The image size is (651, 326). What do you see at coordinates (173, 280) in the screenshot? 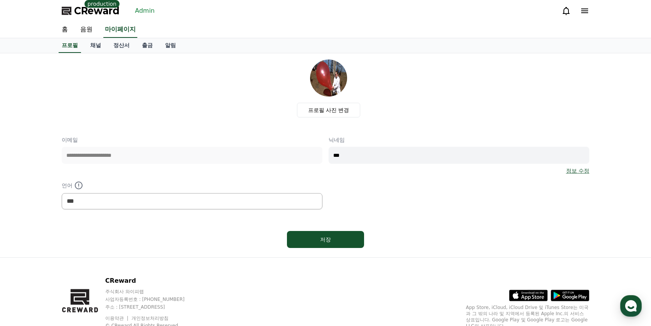
I see `p: CReward` at bounding box center [173, 280].